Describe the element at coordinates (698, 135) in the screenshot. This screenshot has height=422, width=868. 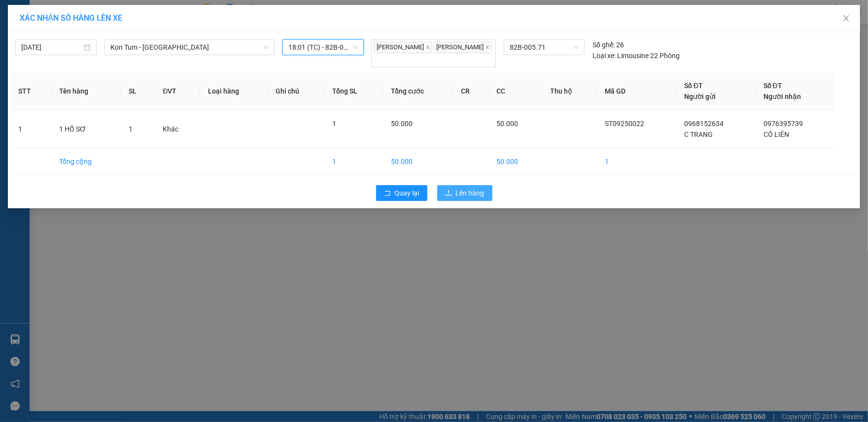
I see `span: C TRANG` at that location.